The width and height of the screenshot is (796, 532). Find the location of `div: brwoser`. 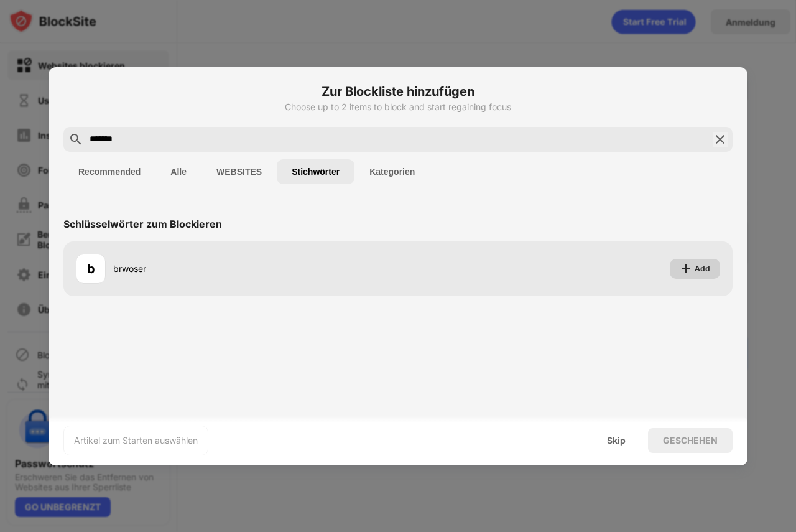

div: brwoser is located at coordinates (256, 268).